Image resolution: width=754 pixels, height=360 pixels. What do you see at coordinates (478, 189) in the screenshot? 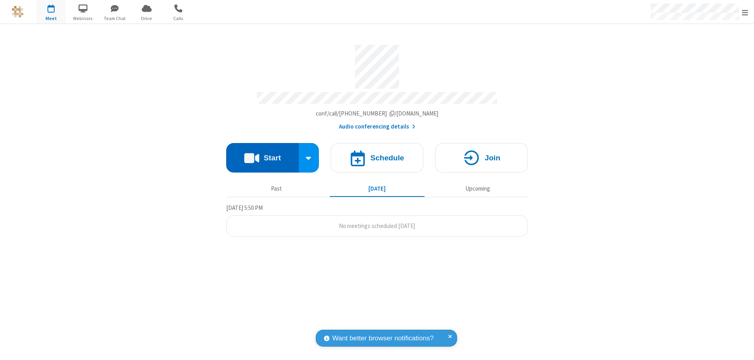
I see `button: Upcoming` at bounding box center [478, 189].